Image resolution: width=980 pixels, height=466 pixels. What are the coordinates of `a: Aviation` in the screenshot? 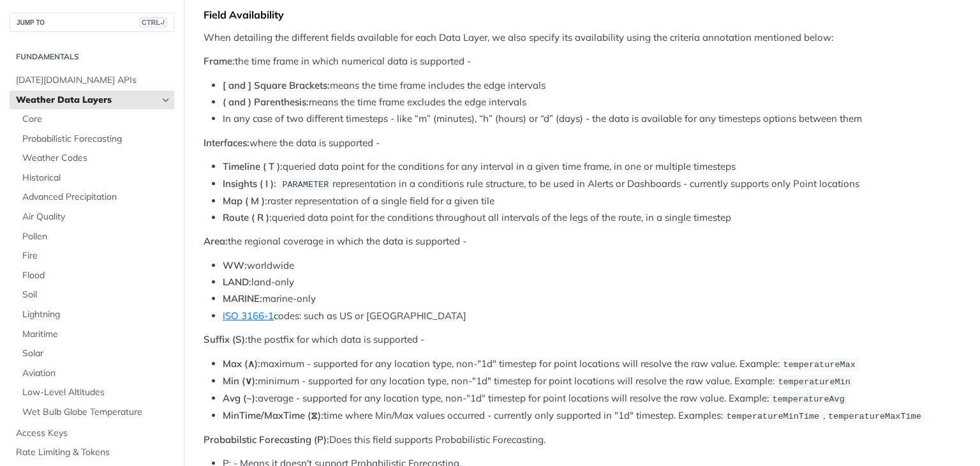 It's located at (95, 373).